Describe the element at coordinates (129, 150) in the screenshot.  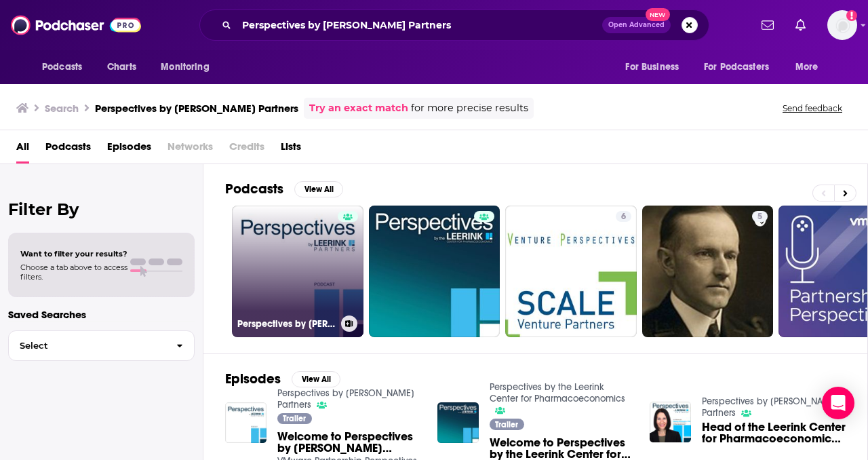
I see `a: Episodes` at that location.